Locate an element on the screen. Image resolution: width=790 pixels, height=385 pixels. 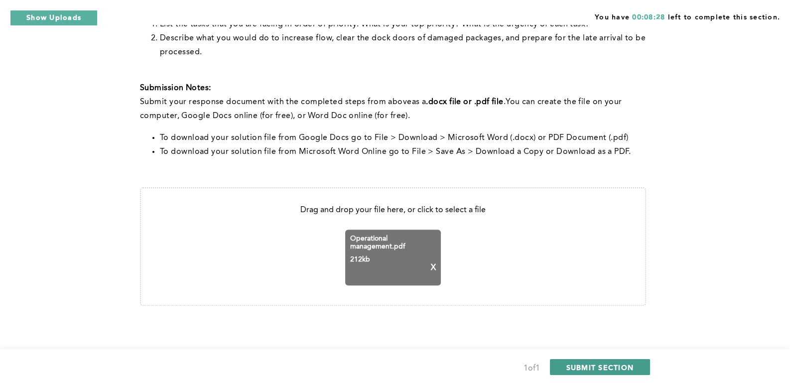
p: with the completed steps from above You can create the file on your computer, Google Docs online ... is located at coordinates (393, 109).